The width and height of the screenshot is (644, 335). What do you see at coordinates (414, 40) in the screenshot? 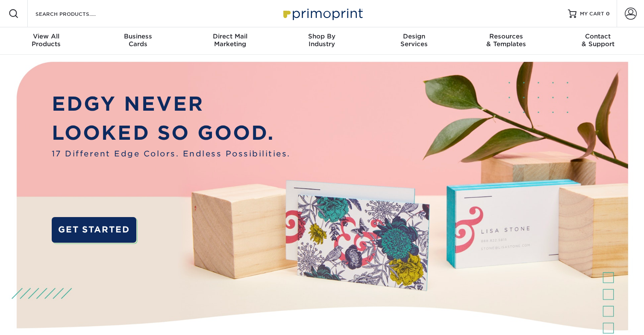
I see `div: Services` at bounding box center [414, 40].